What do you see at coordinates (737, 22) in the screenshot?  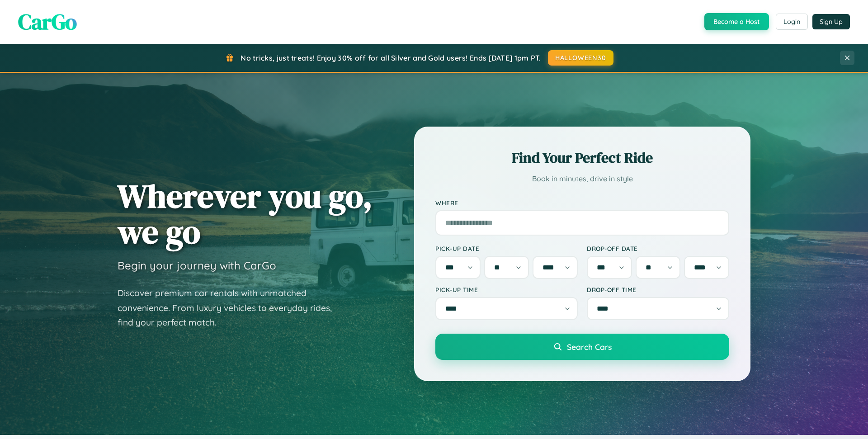 I see `button: Become a Host` at bounding box center [737, 22].